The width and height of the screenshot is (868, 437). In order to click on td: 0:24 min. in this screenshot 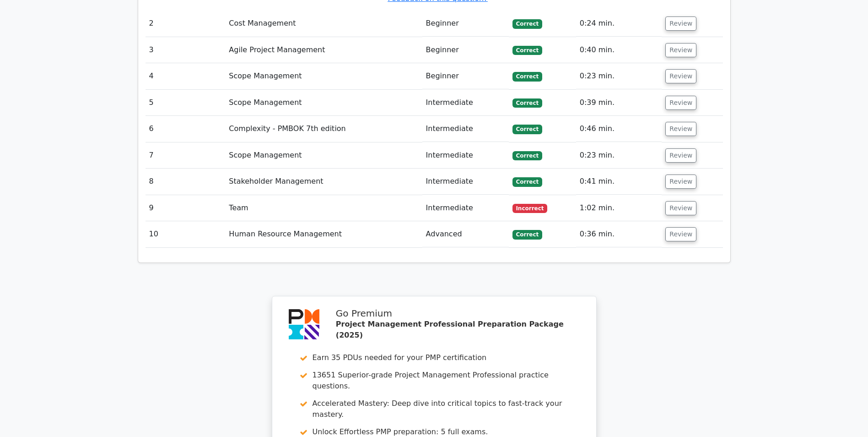, I will do `click(620, 23)`.